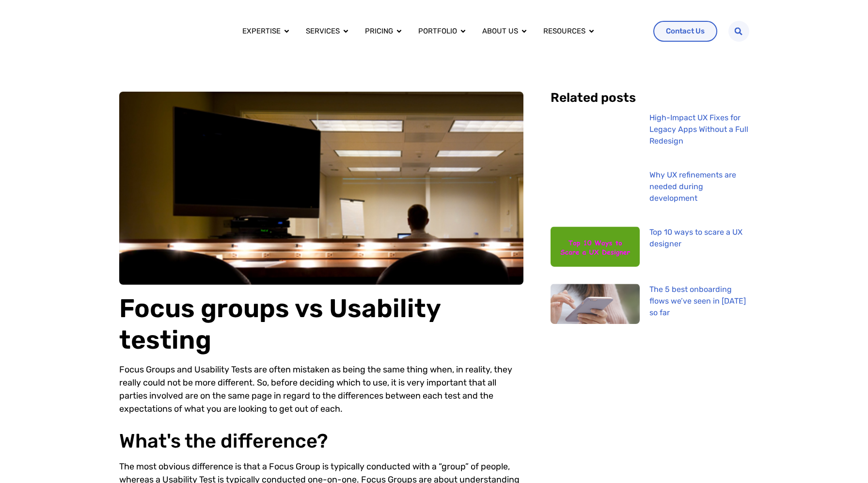 This screenshot has width=868, height=483. Describe the element at coordinates (321, 188) in the screenshot. I see `img: Usability Focus Group` at that location.